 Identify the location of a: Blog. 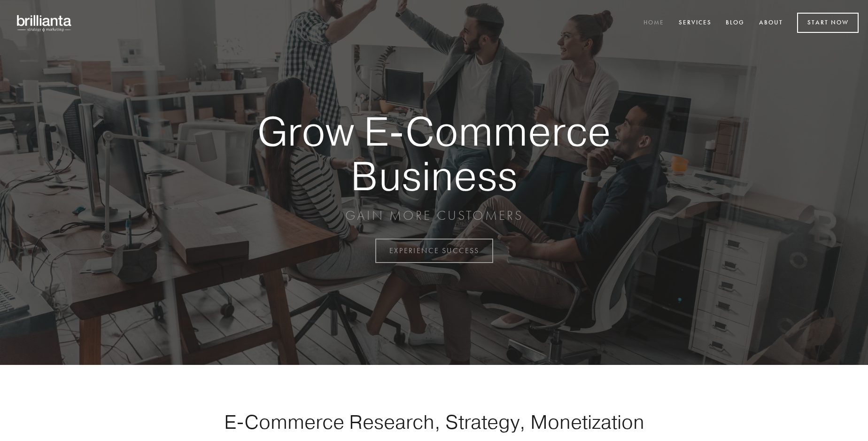
(735, 23).